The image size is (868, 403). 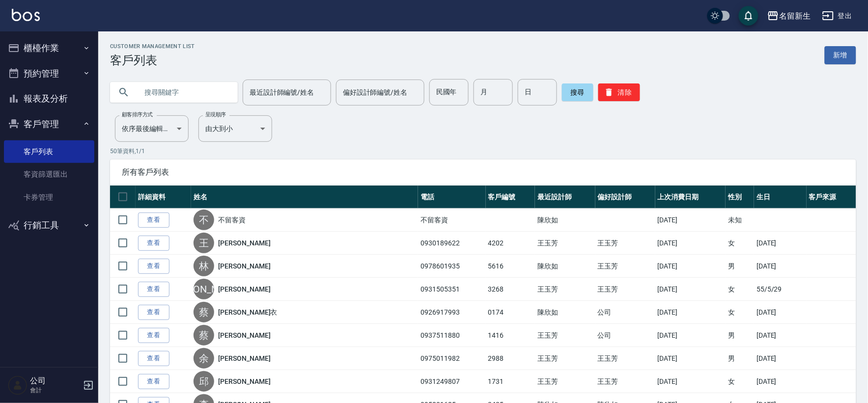 I want to click on td: 5616, so click(x=510, y=266).